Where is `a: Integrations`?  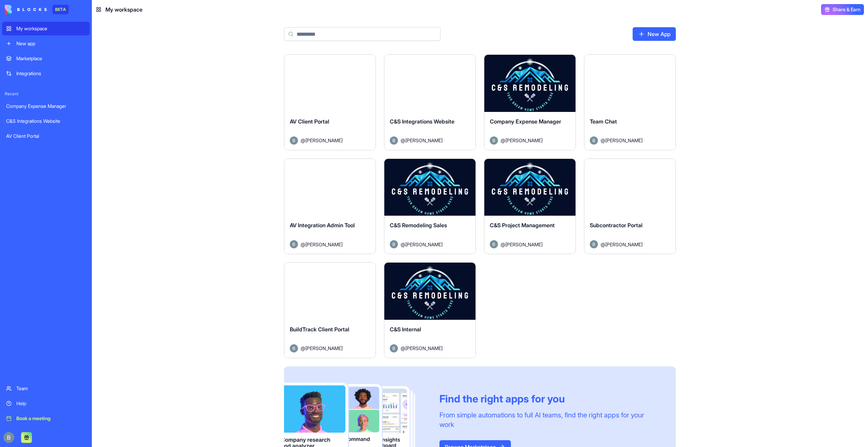 a: Integrations is located at coordinates (46, 73).